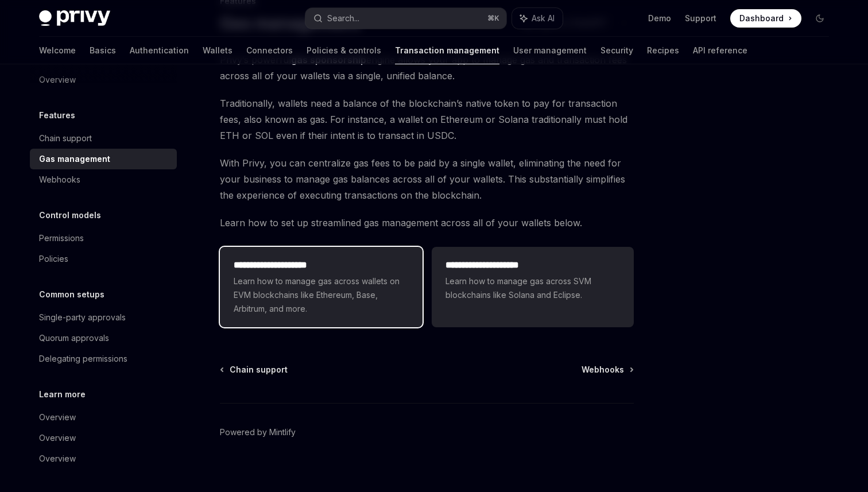 This screenshot has width=868, height=492. I want to click on h5: Learn more, so click(62, 394).